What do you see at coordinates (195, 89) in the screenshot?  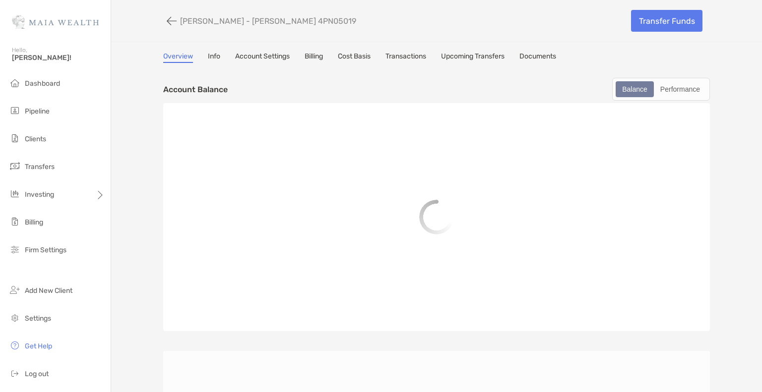 I see `p: Account Balance` at bounding box center [195, 89].